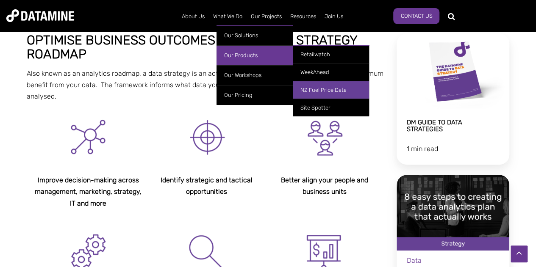  Describe the element at coordinates (416, 16) in the screenshot. I see `a: Contact Us` at that location.